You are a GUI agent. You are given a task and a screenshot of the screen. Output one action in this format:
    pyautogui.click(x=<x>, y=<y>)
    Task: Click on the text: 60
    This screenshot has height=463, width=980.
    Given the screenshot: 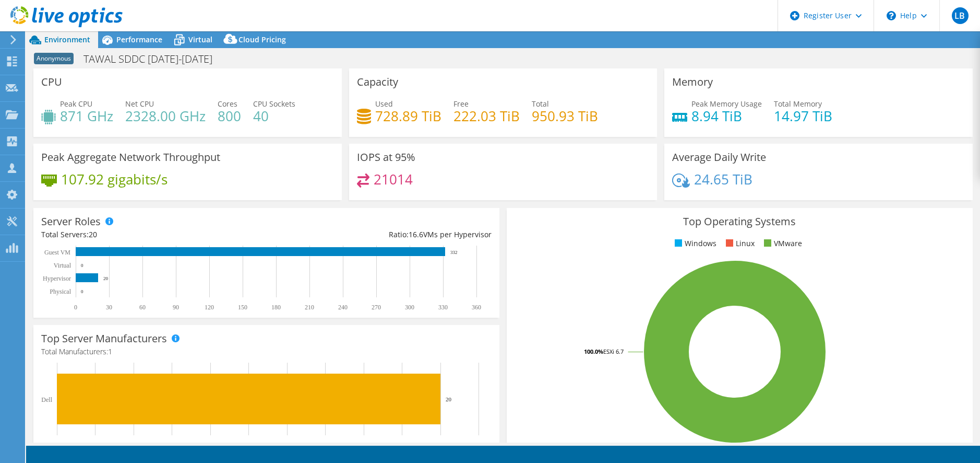 What is the action you would take?
    pyautogui.click(x=142, y=307)
    